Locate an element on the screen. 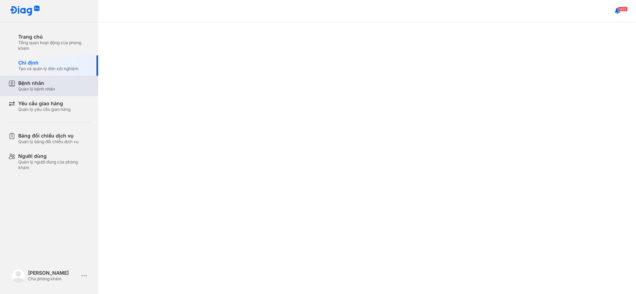 The image size is (636, 294). div: Tổng quan hoạt động của phòng khám is located at coordinates (54, 46).